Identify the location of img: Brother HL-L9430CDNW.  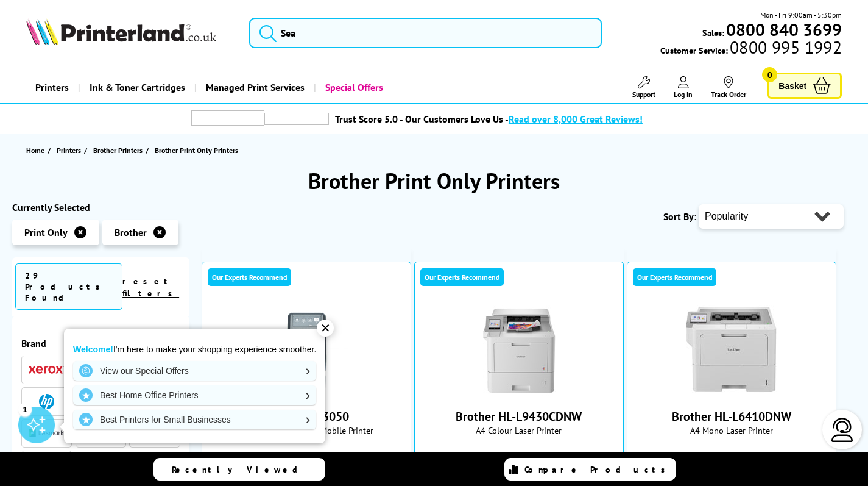
(519, 350).